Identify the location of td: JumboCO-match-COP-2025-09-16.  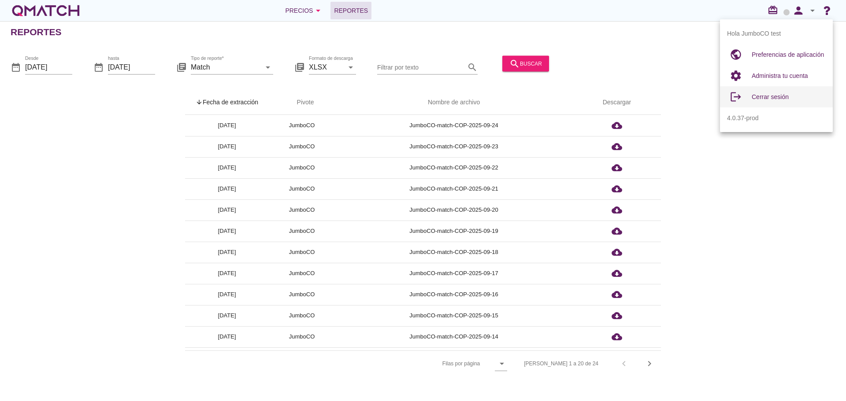
(454, 295).